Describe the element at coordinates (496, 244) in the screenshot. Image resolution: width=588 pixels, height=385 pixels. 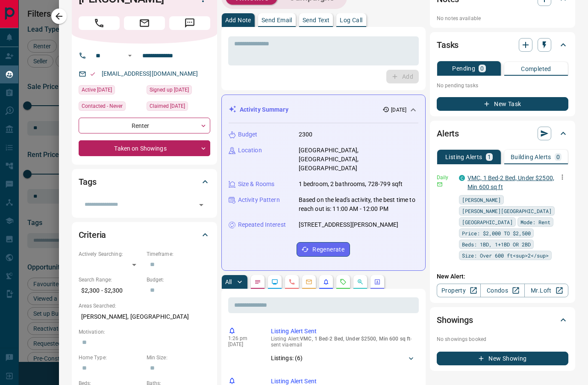
I see `span: Beds: 1BD, 1+1BD OR 2BD` at that location.